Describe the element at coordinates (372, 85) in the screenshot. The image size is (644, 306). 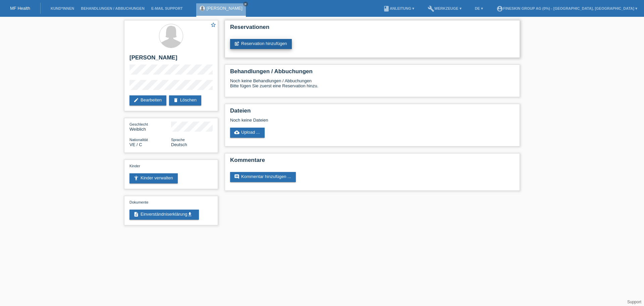
I see `div: Noch keine Behandlungen / Abbuchungen Bitte fügen Sie zuerst eine Reservation hinzu.` at that location.